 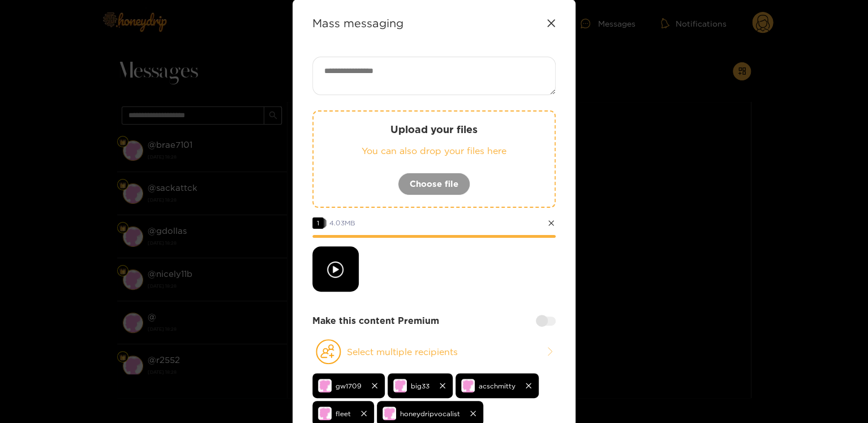 What do you see at coordinates (497, 386) in the screenshot?
I see `span: acschmitty` at bounding box center [497, 386].